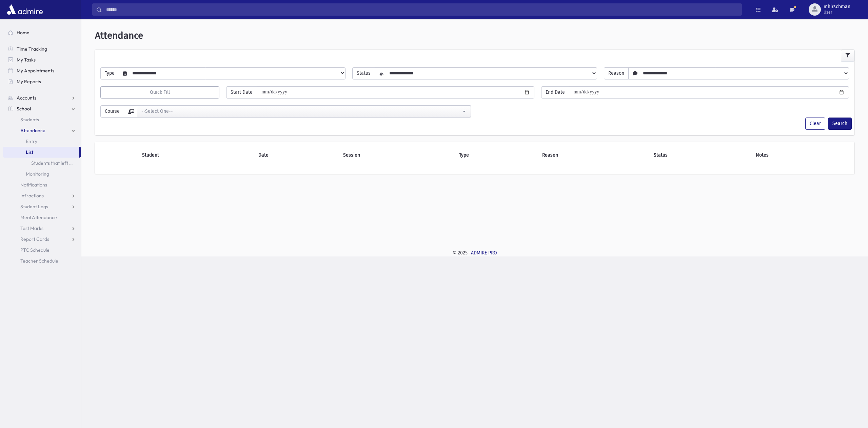 This screenshot has height=428, width=868. I want to click on a: Students, so click(42, 120).